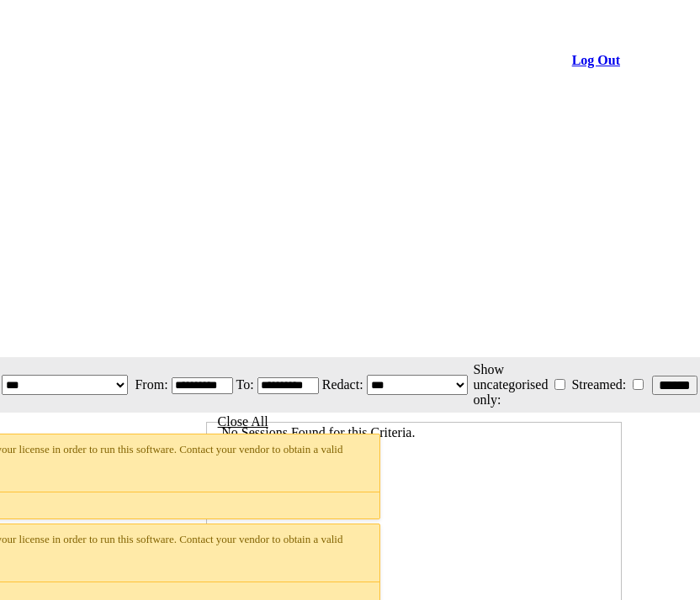 Image resolution: width=700 pixels, height=600 pixels. What do you see at coordinates (598, 384) in the screenshot?
I see `span: Streamed:` at bounding box center [598, 384].